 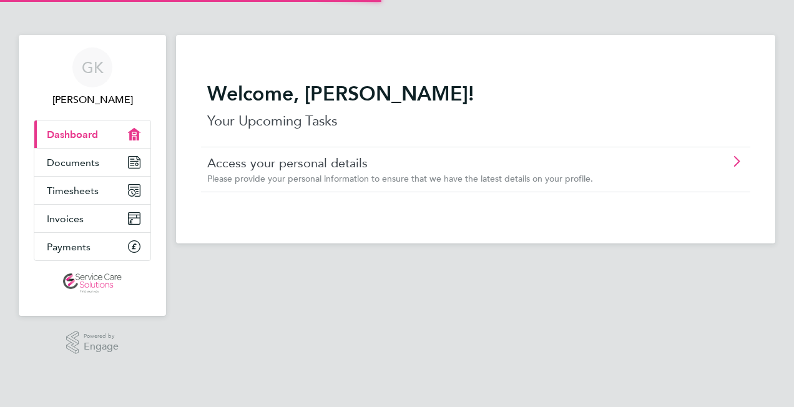 I want to click on a: Invoices, so click(x=92, y=218).